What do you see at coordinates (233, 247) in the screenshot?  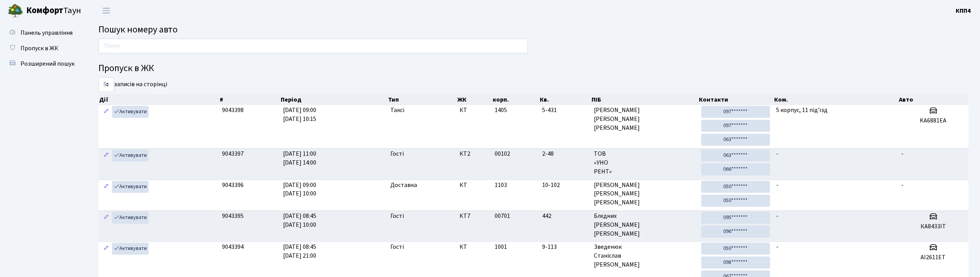 I see `span: 9043394` at bounding box center [233, 247].